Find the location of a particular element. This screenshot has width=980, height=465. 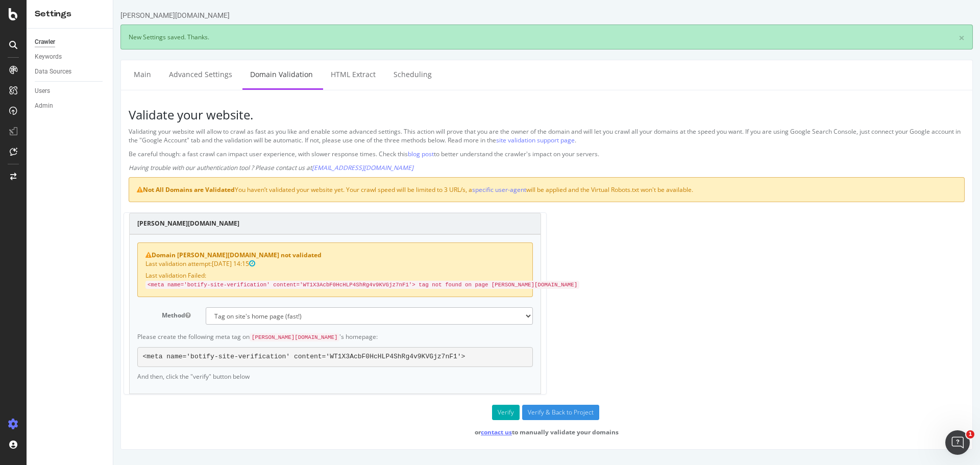

a: HTML Extract is located at coordinates (240, 74).